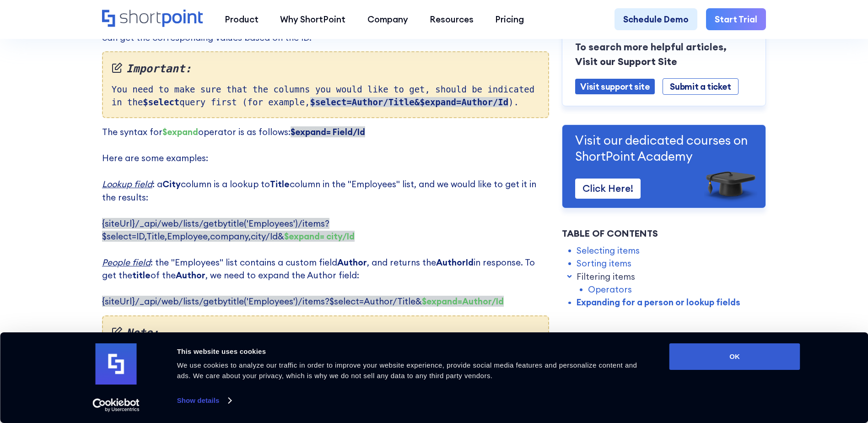  I want to click on strong: $expand=Author/Id, so click(462, 301).